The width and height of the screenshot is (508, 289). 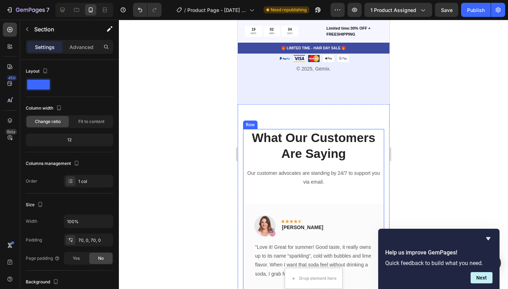 I want to click on div: Width, so click(x=31, y=222).